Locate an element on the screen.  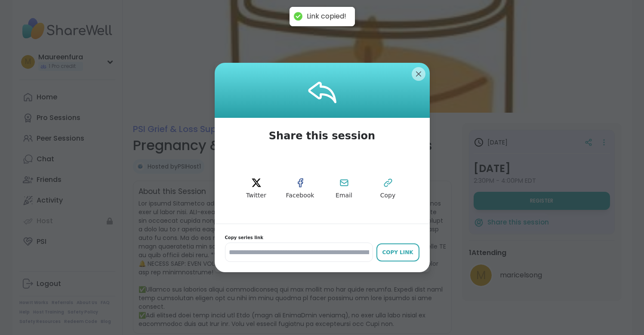
span: Copy is located at coordinates (388, 196).